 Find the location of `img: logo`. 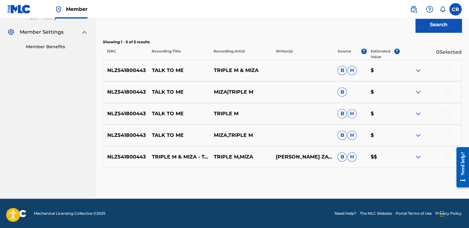

img: logo is located at coordinates (17, 213).